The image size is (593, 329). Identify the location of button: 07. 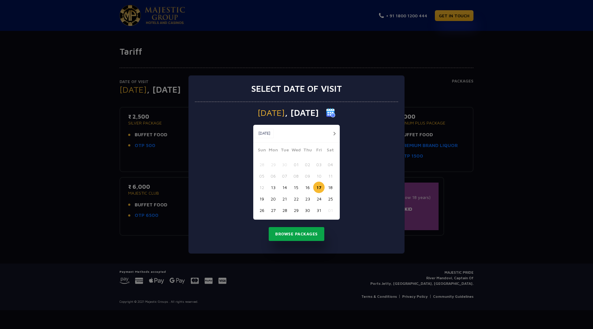
(284, 176).